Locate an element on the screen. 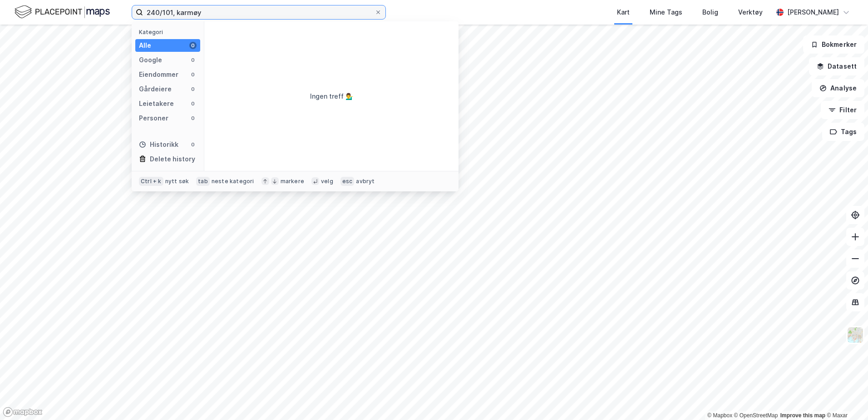  img: logo.f888ab2527a4732fd821a326f86c7f29.svg is located at coordinates (62, 12).